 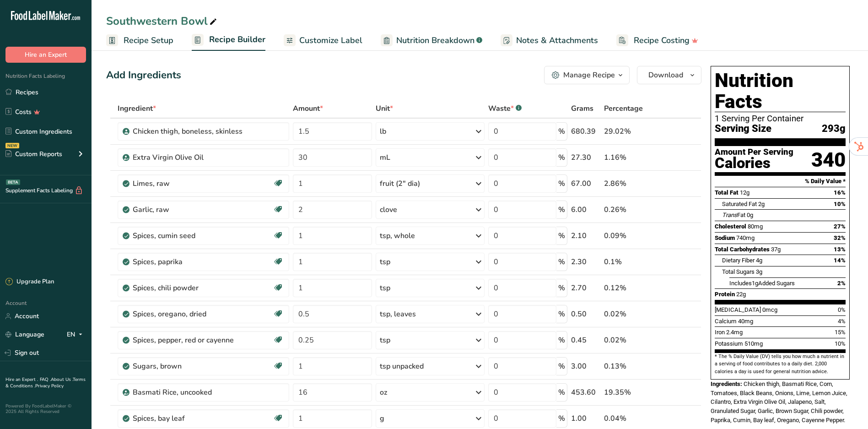 I want to click on span: 0%, so click(x=842, y=310).